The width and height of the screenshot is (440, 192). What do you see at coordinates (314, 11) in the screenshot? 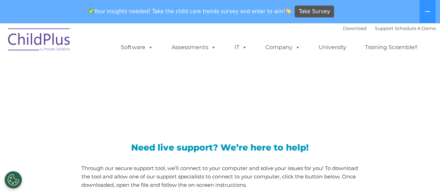
I see `a: Take Survey` at bounding box center [314, 11].